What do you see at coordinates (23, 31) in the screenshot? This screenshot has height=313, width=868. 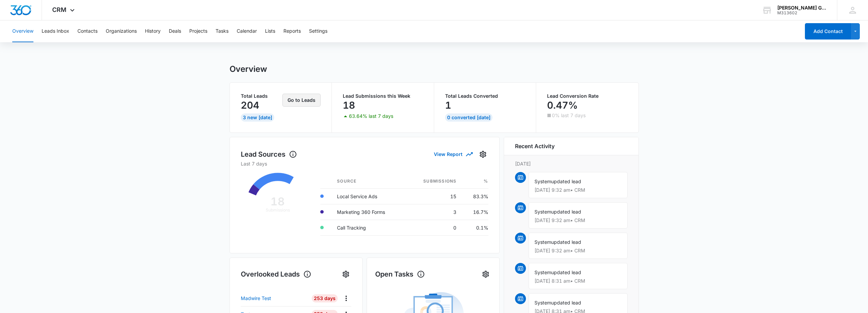 I see `button: Overview` at bounding box center [23, 31].